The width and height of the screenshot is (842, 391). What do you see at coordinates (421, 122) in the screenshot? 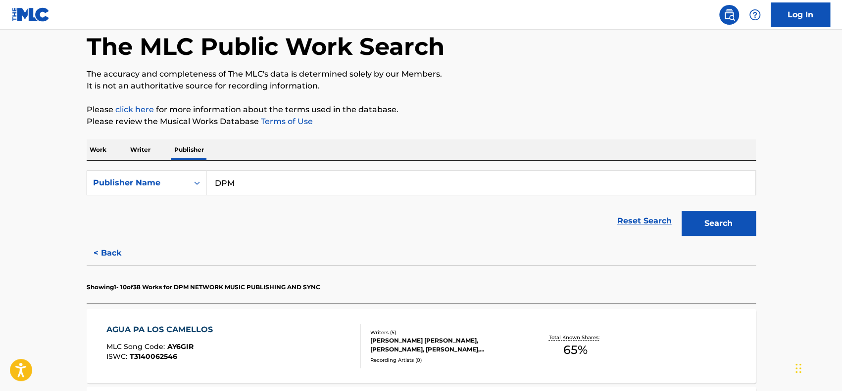
I see `p: Please review the Musical Works Database` at bounding box center [421, 122].